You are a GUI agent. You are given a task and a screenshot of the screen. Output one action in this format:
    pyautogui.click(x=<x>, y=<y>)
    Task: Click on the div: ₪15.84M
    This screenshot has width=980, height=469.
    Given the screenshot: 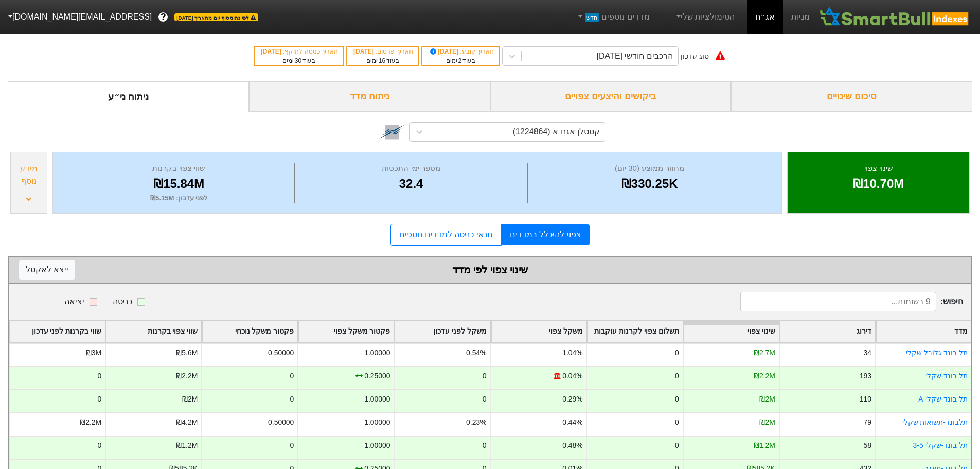 What is the action you would take?
    pyautogui.click(x=179, y=184)
    